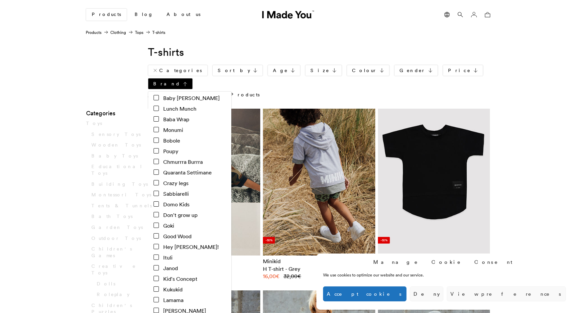 This screenshot has width=576, height=313. Describe the element at coordinates (156, 289) in the screenshot. I see `input: Kukukid` at that location.